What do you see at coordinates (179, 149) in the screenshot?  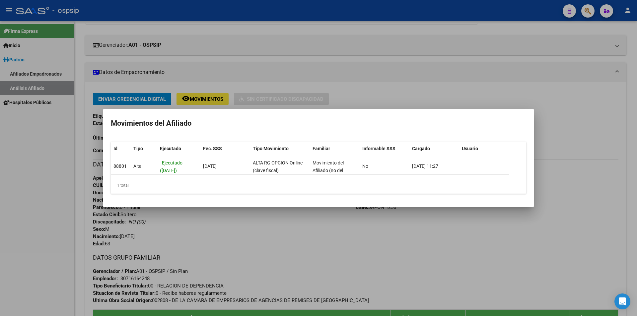 I see `datatable-header-cell: Ejecutado` at bounding box center [179, 149].